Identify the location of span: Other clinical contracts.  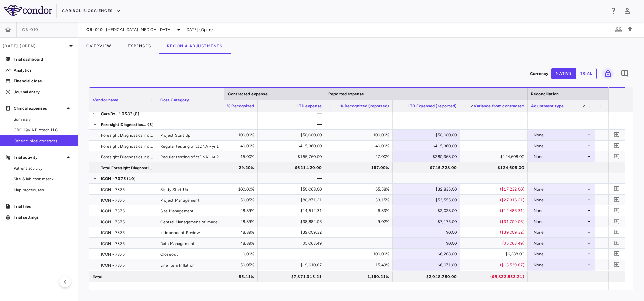
(43, 141).